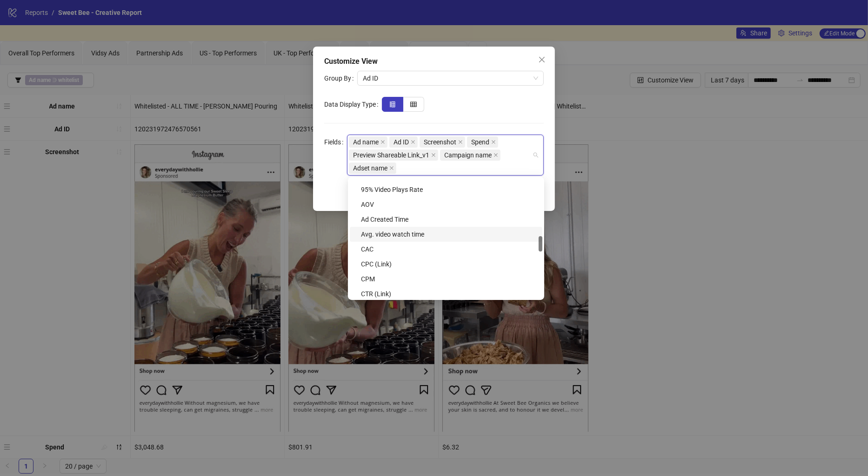 The image size is (868, 476). What do you see at coordinates (542, 59) in the screenshot?
I see `button: Close` at bounding box center [542, 59].